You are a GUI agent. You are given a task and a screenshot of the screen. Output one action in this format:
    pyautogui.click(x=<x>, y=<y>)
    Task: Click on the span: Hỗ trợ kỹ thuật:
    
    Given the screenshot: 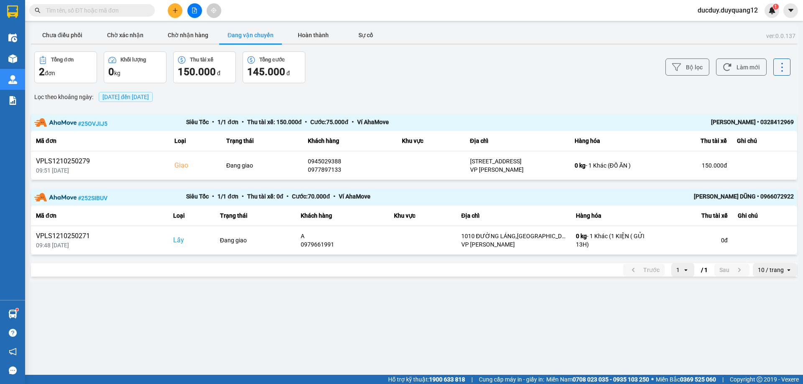 What is the action you would take?
    pyautogui.click(x=426, y=380)
    